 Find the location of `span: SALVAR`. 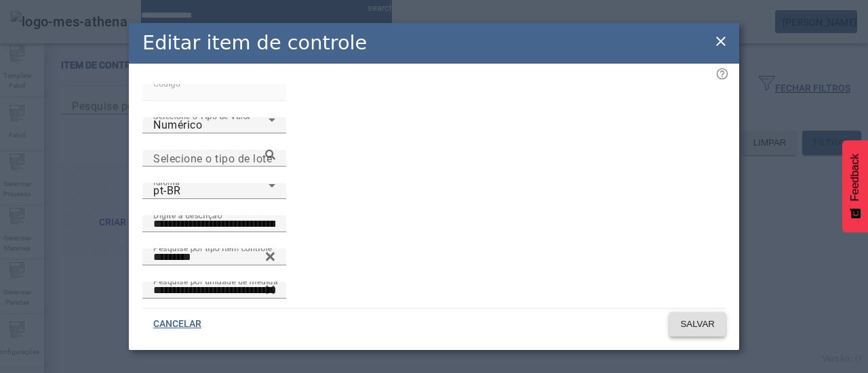

span: SALVAR is located at coordinates (697, 324).